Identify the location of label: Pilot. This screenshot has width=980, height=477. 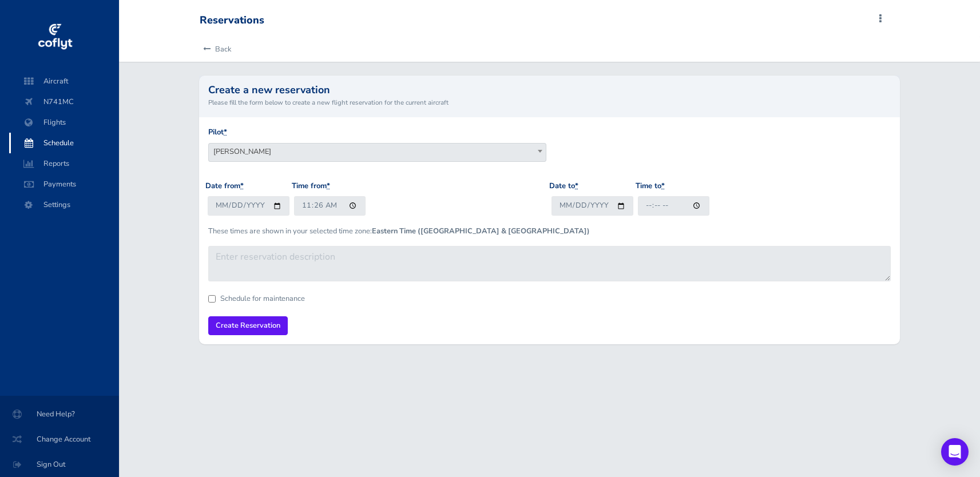
(217, 132).